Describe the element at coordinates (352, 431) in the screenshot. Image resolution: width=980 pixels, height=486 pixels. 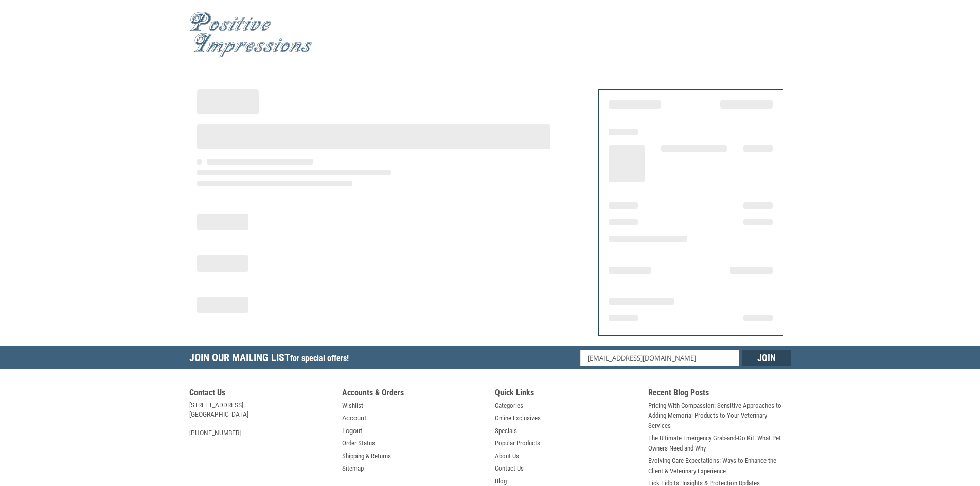
I see `a: Logout` at that location.